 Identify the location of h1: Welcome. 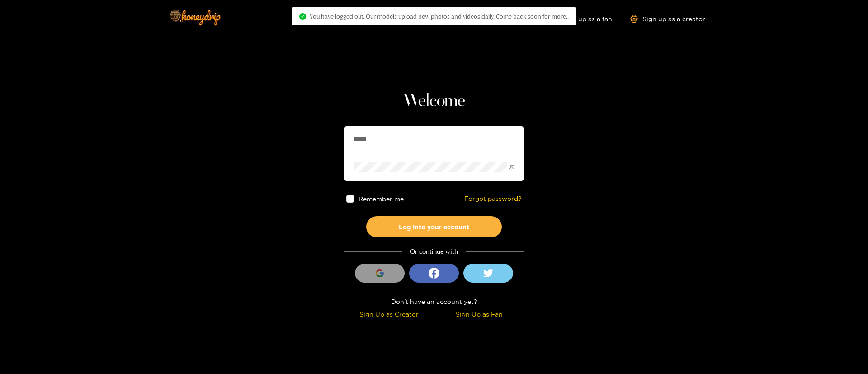
(434, 101).